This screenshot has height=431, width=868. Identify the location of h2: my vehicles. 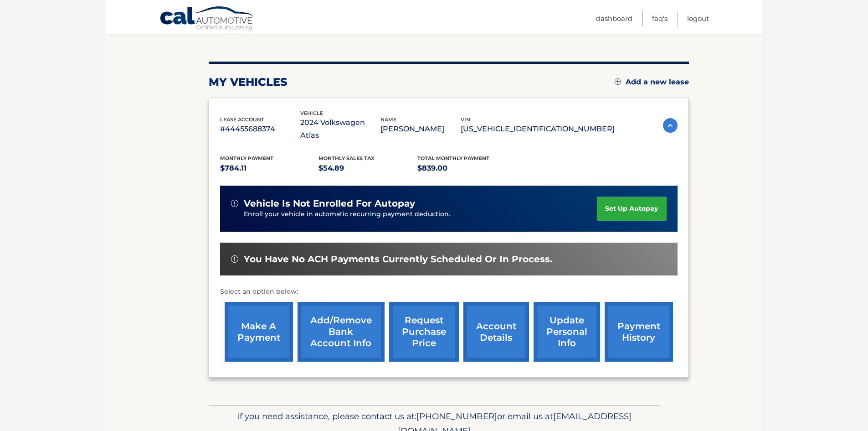
(248, 82).